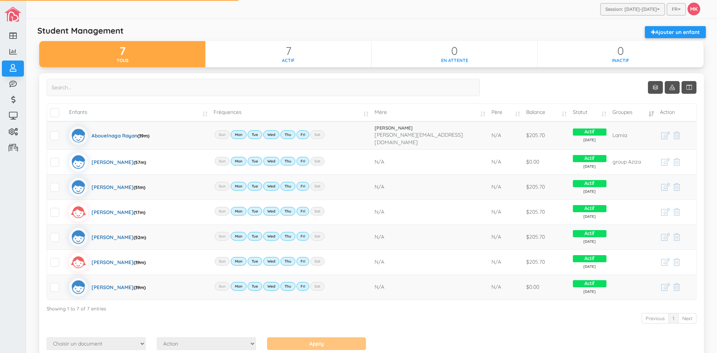  I want to click on div: actif, so click(288, 60).